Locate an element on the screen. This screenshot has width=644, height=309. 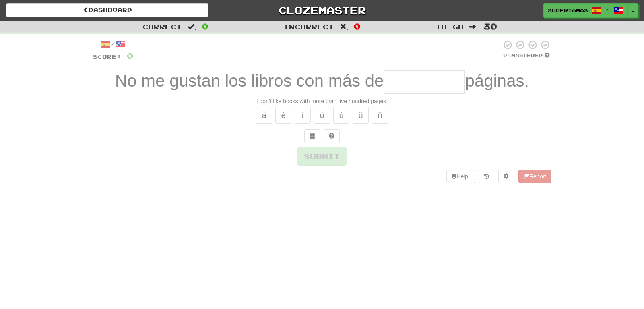
button: Submit is located at coordinates (322, 156).